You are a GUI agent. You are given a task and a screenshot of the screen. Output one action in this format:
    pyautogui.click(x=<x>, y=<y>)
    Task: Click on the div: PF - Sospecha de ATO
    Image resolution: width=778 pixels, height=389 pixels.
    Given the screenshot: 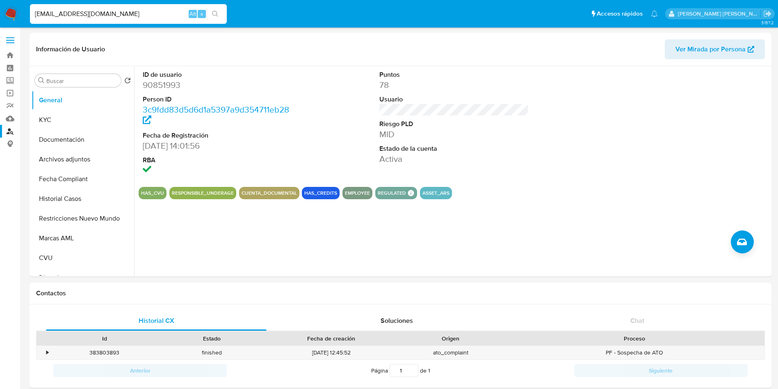 What is the action you would take?
    pyautogui.click(x=635, y=352)
    